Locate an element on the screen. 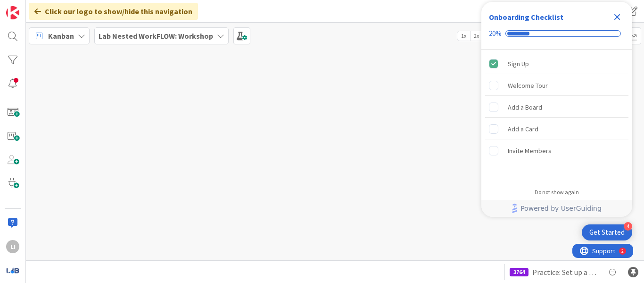 Image resolution: width=644 pixels, height=283 pixels. div: Invite Members is incomplete. is located at coordinates (557, 151).